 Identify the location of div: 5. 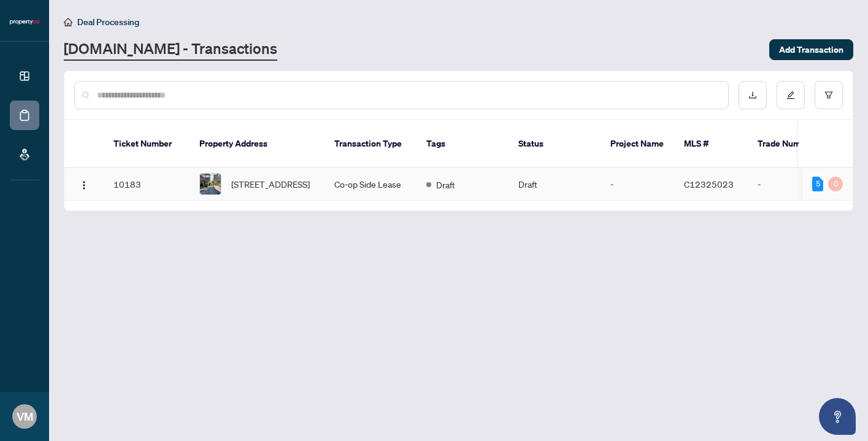
(818, 184).